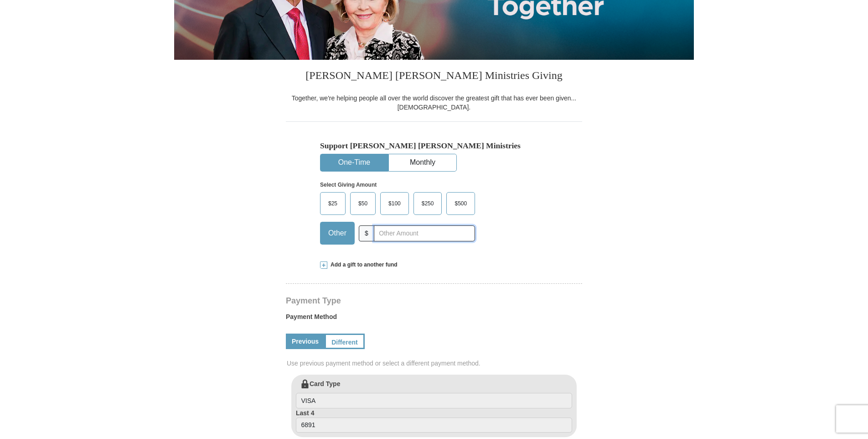 Image resolution: width=868 pixels, height=439 pixels. What do you see at coordinates (434, 401) in the screenshot?
I see `input: Card Type` at bounding box center [434, 401].